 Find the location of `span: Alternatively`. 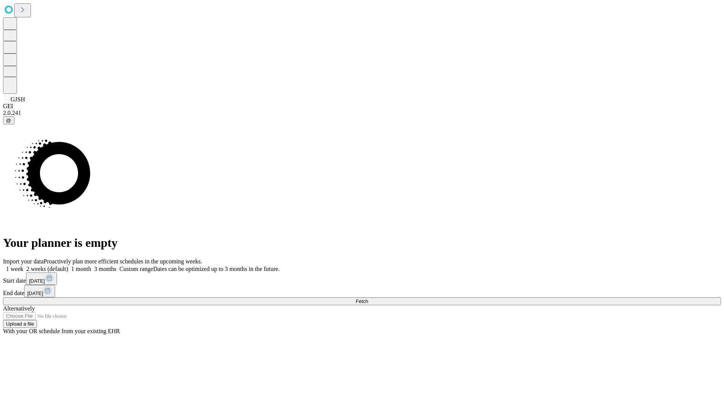

span: Alternatively is located at coordinates (19, 309).